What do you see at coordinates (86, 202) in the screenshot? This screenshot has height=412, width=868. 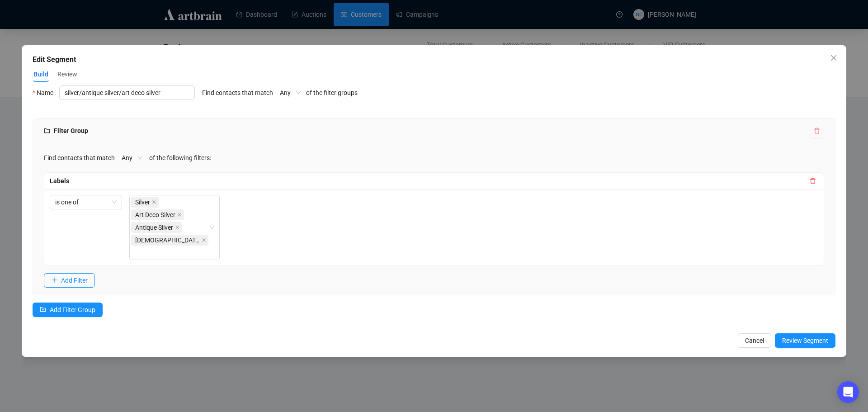 I see `span: is one of` at bounding box center [86, 202].